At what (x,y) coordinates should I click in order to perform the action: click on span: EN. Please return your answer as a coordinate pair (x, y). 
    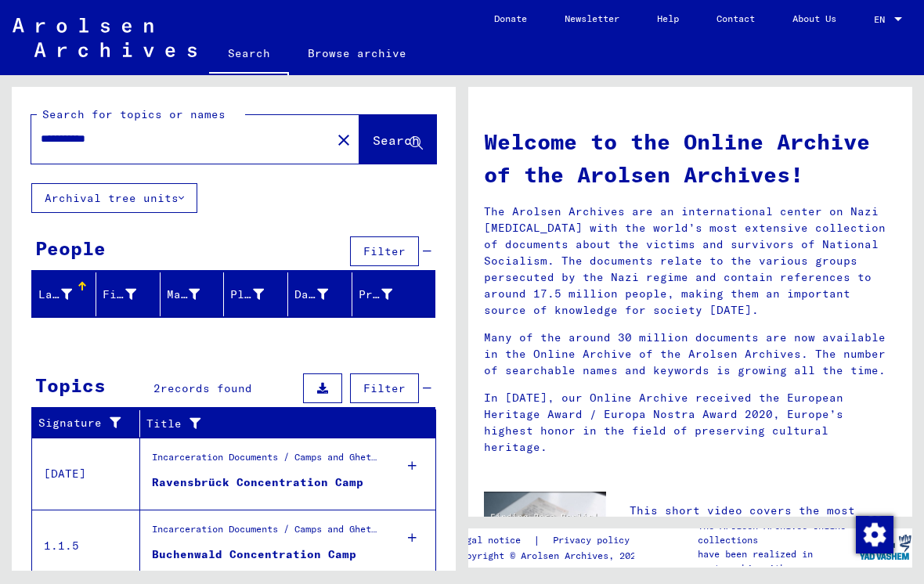
    Looking at the image, I should click on (882, 20).